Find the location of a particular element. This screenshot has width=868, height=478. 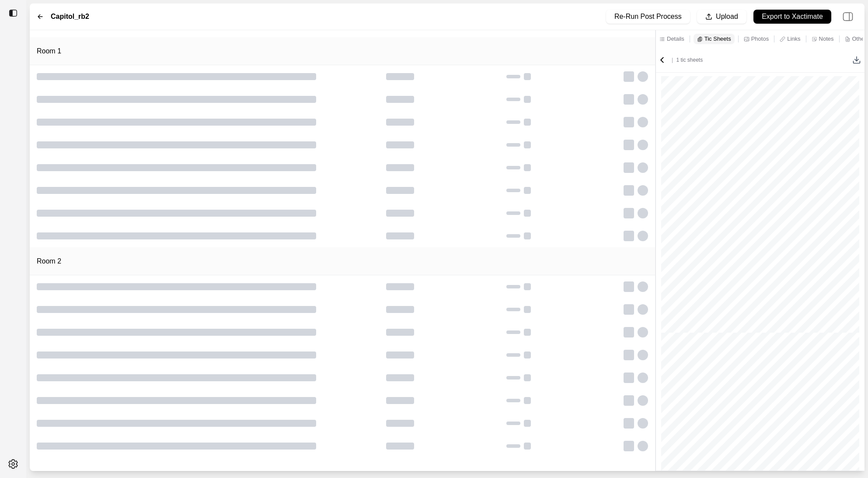

p: Upload is located at coordinates (727, 16).